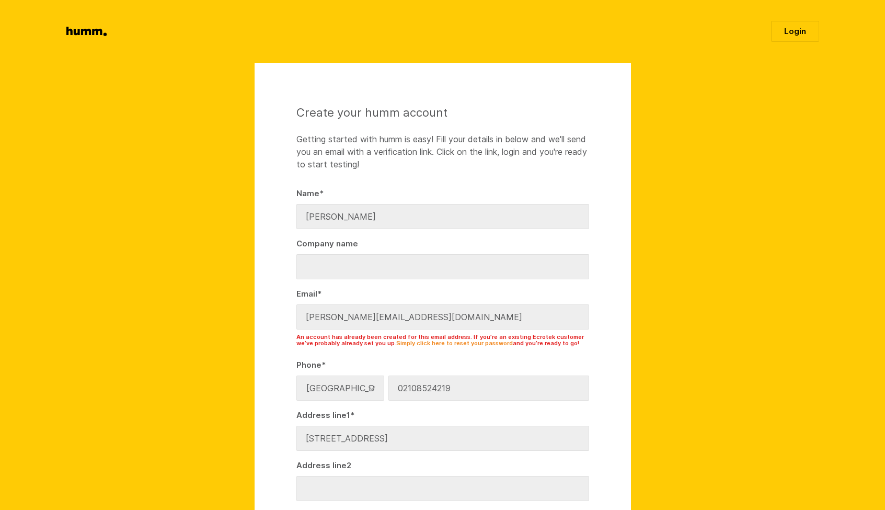 The image size is (885, 510). Describe the element at coordinates (443, 112) in the screenshot. I see `h1: Create your humm account` at that location.